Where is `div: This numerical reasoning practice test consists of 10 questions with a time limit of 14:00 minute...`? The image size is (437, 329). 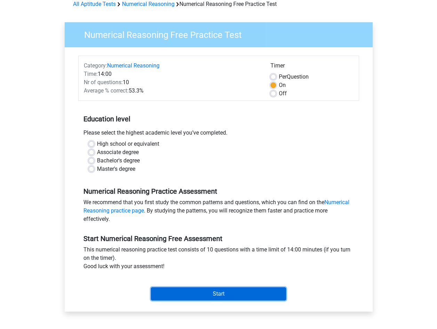
div: This numerical reasoning practice test consists of 10 questions with a time limit of 14:00 minute... is located at coordinates (219, 259).